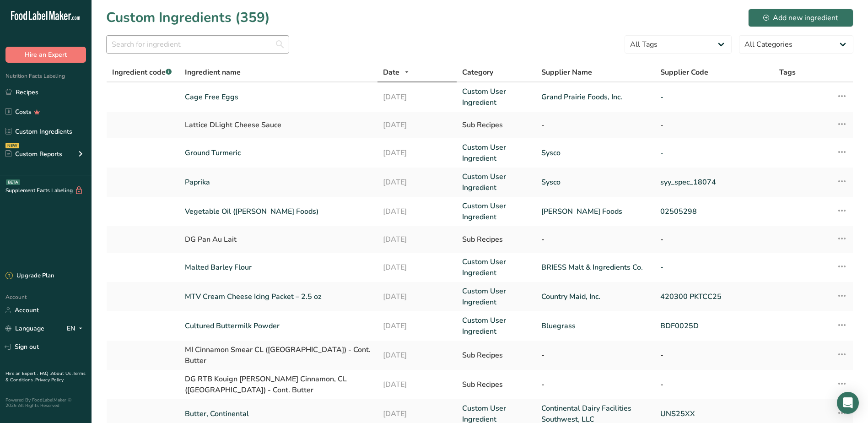  I want to click on span: Supplier Name, so click(567, 72).